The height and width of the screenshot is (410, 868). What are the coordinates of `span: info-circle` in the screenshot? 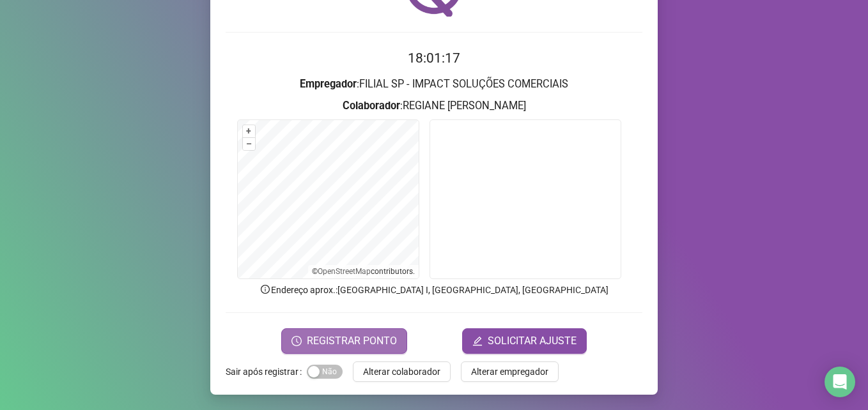 It's located at (265, 289).